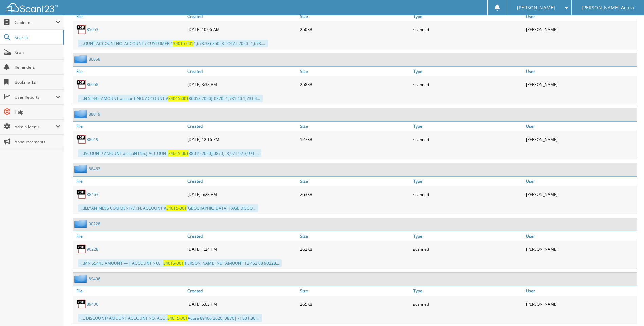 This screenshot has height=326, width=644. I want to click on div: 250KB, so click(355, 29).